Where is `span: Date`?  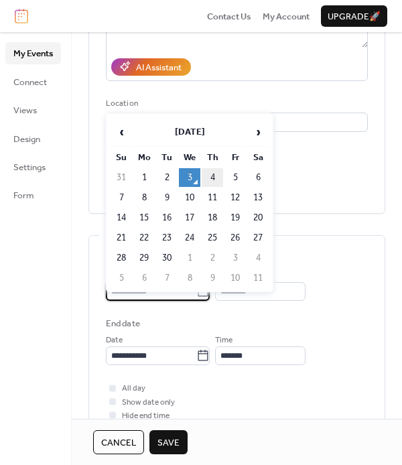
span: Date is located at coordinates (114, 341).